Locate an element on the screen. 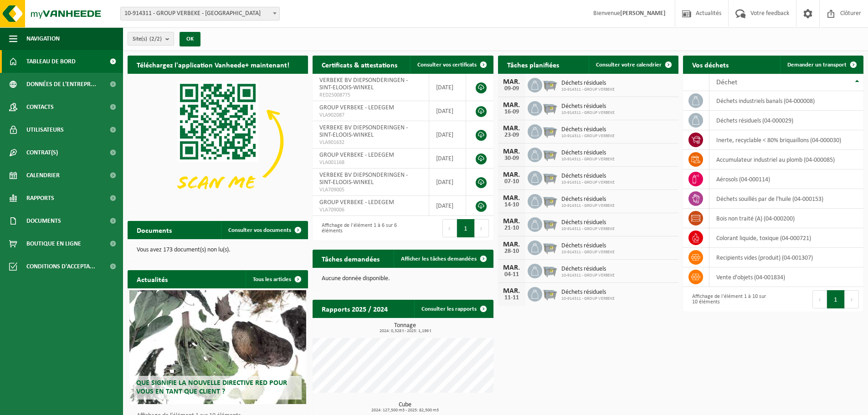  span: Documents is located at coordinates (44, 221).